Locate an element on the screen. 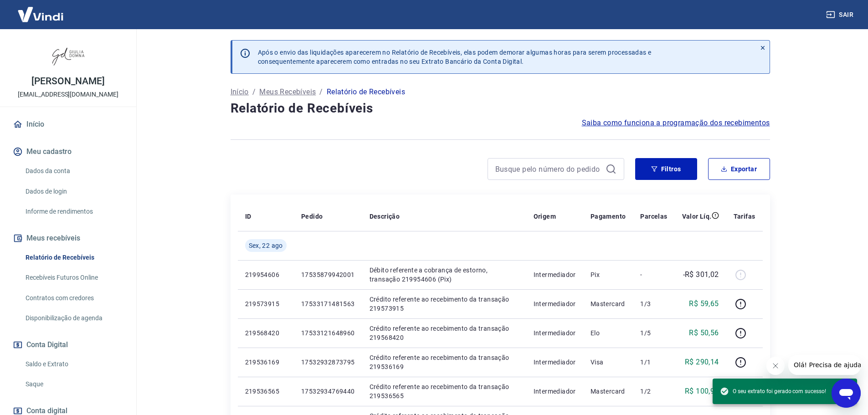  a: Meus Recebíveis is located at coordinates (287, 92).